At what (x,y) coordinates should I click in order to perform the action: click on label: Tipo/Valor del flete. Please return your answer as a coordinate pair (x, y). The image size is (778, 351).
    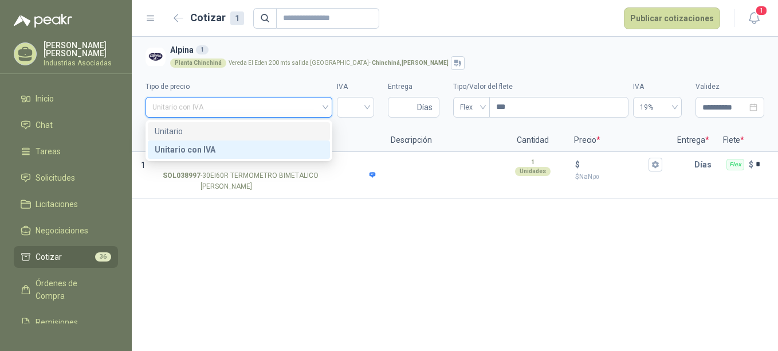
    Looking at the image, I should click on (541, 87).